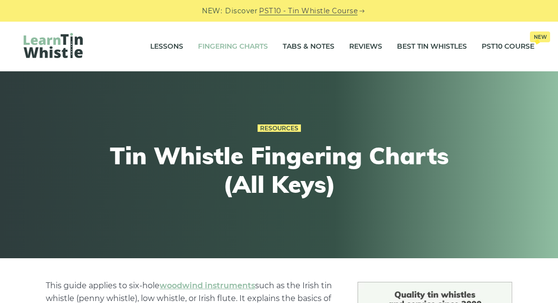 The image size is (558, 303). I want to click on a: Lessons, so click(166, 47).